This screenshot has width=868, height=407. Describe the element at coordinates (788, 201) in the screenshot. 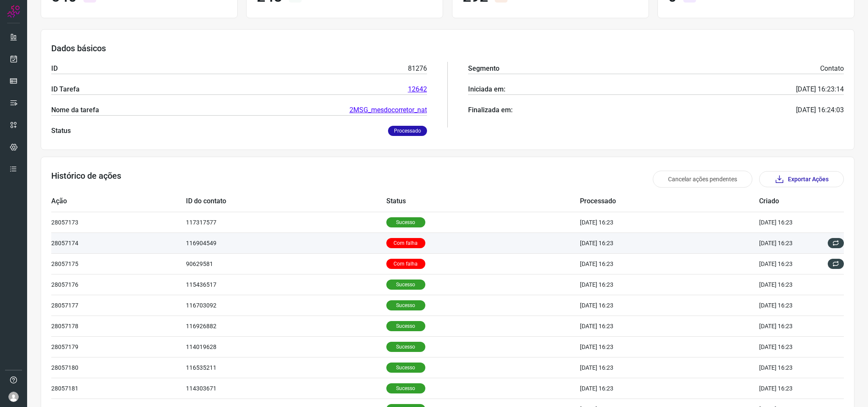

I see `td: Criado` at that location.